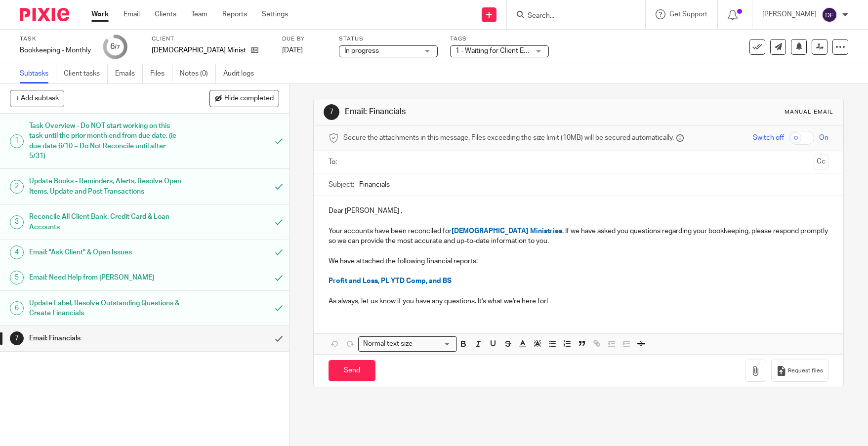 This screenshot has height=446, width=868. What do you see at coordinates (244, 98) in the screenshot?
I see `button: Hide completed` at bounding box center [244, 98].